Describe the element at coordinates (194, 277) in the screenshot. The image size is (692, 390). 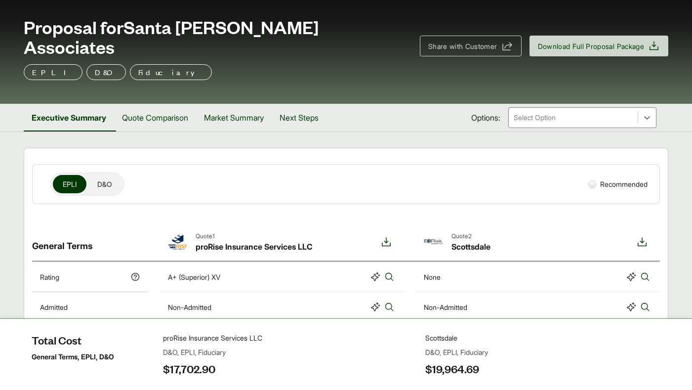
I see `div: A+ (Superior) XV` at that location.